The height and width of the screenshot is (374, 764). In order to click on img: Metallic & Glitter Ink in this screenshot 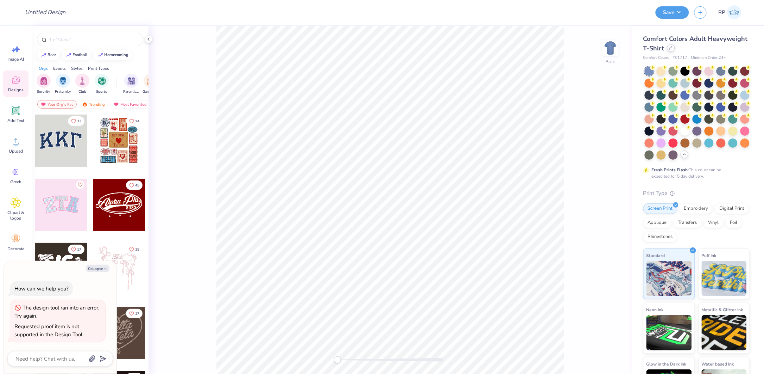, I will do `click(725, 332)`.